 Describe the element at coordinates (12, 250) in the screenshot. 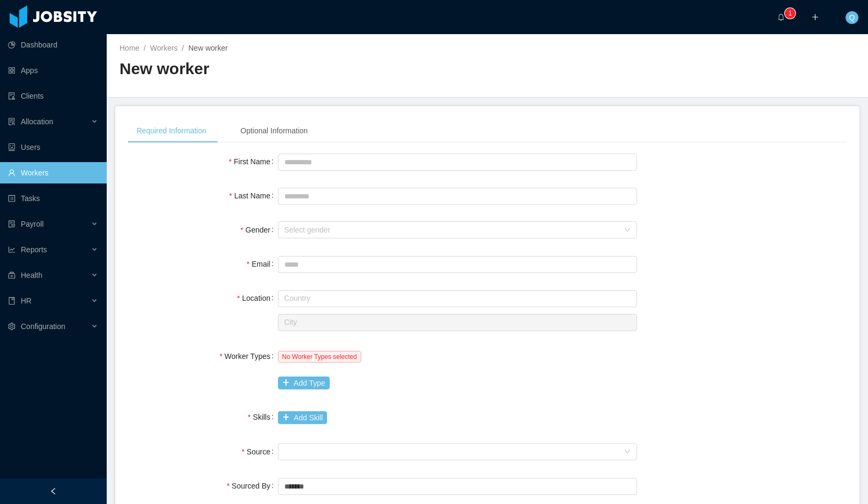

I see `i: icon: line-chart` at that location.